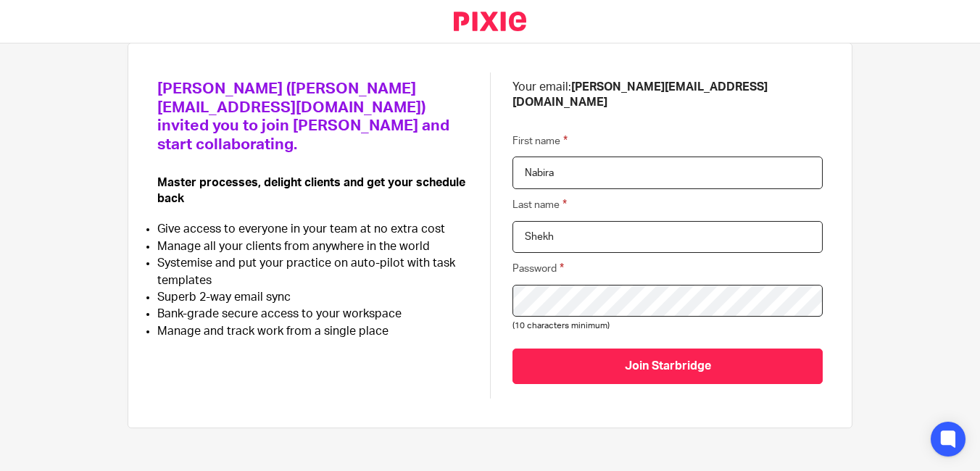 The width and height of the screenshot is (980, 471). What do you see at coordinates (312, 247) in the screenshot?
I see `li: Manage all your clients from anywhere in the world` at bounding box center [312, 247].